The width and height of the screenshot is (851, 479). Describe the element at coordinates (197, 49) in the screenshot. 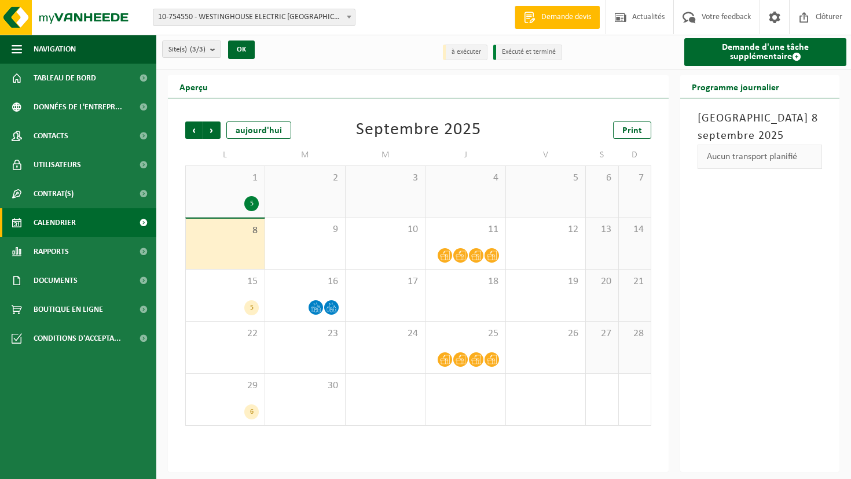

I see `count: (3/3)` at that location.